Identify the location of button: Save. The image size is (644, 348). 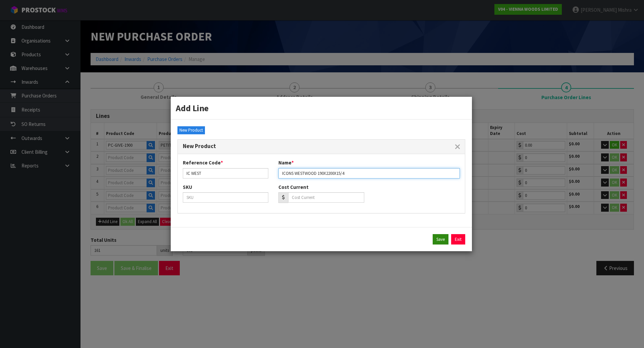
(440, 240).